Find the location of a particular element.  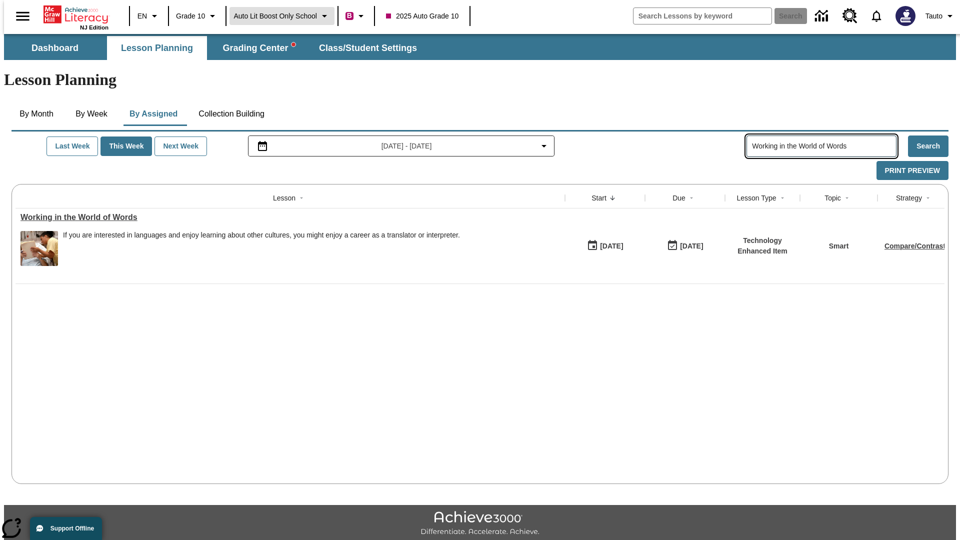

span: Support Offline is located at coordinates (72, 529).